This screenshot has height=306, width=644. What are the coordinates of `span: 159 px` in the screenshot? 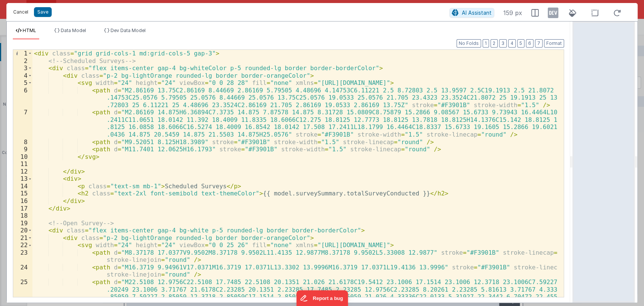 It's located at (513, 13).